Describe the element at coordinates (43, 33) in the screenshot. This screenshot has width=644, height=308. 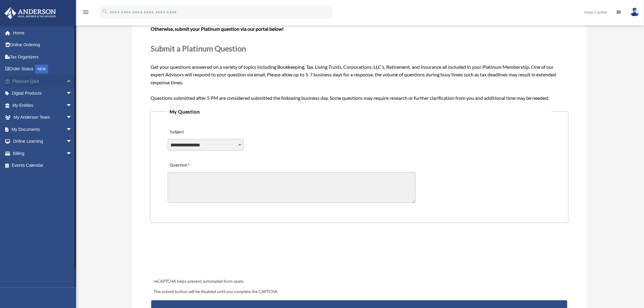
I see `a: Home` at that location.